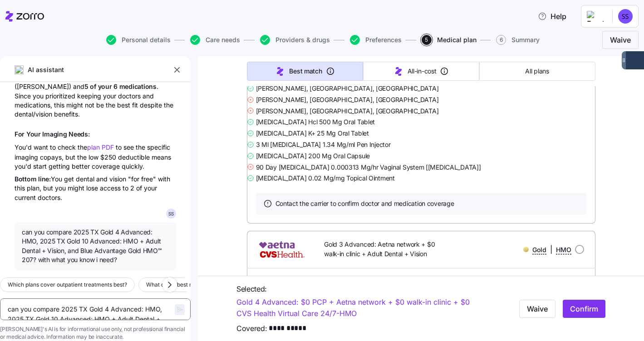  I want to click on span: All-in-cost, so click(422, 71).